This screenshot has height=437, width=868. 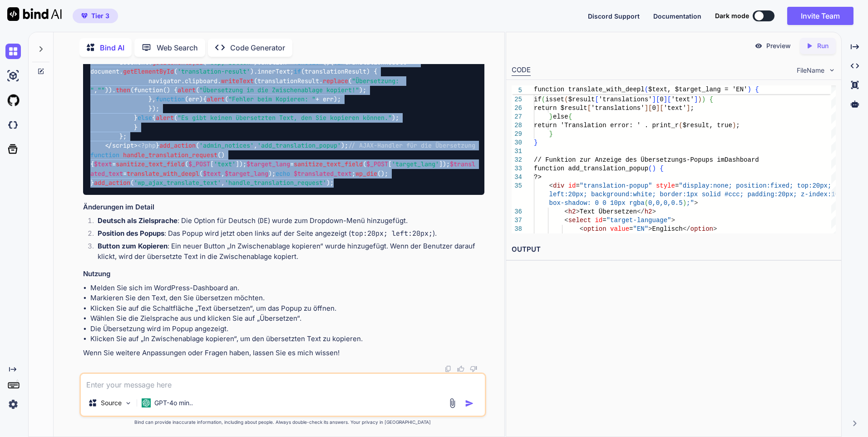 I want to click on span: add_action, so click(x=178, y=145).